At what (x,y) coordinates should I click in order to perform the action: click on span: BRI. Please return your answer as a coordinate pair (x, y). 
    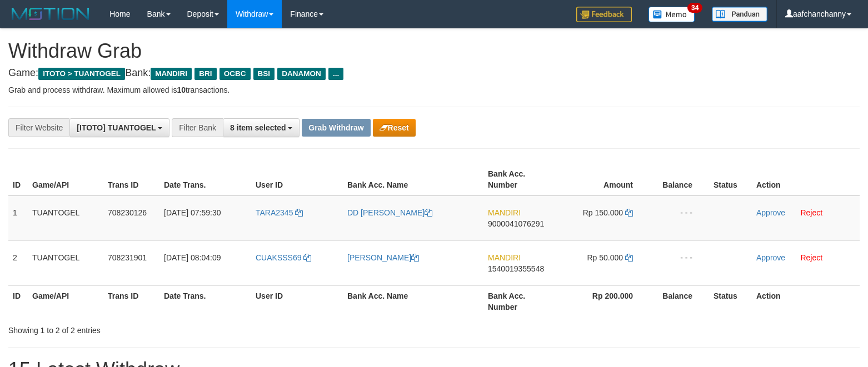
    Looking at the image, I should click on (205, 74).